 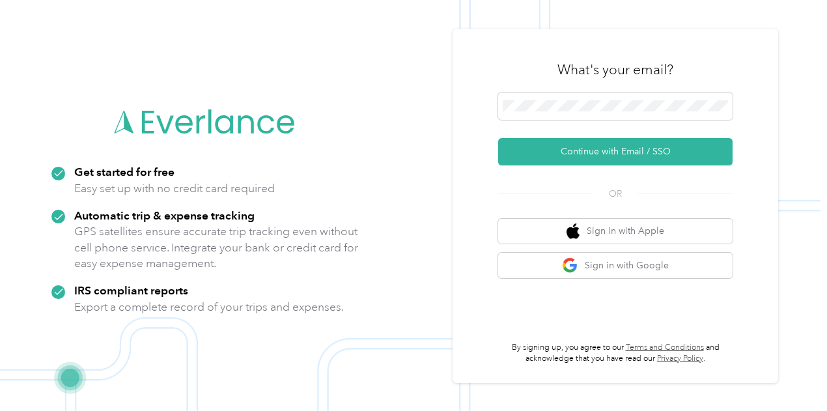 What do you see at coordinates (615, 70) in the screenshot?
I see `h3: What's your email?` at bounding box center [615, 70].